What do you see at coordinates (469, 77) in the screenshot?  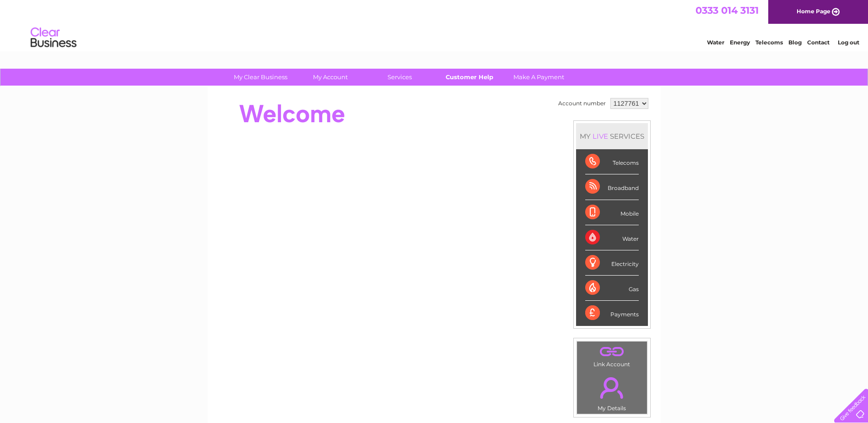 I see `a: Customer Help` at bounding box center [469, 77].